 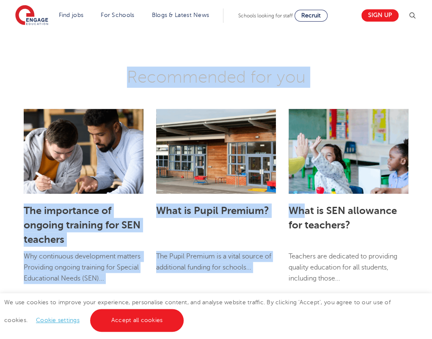 What do you see at coordinates (82, 225) in the screenshot?
I see `a: The importance of ongoing training for SEN teachers` at bounding box center [82, 225].